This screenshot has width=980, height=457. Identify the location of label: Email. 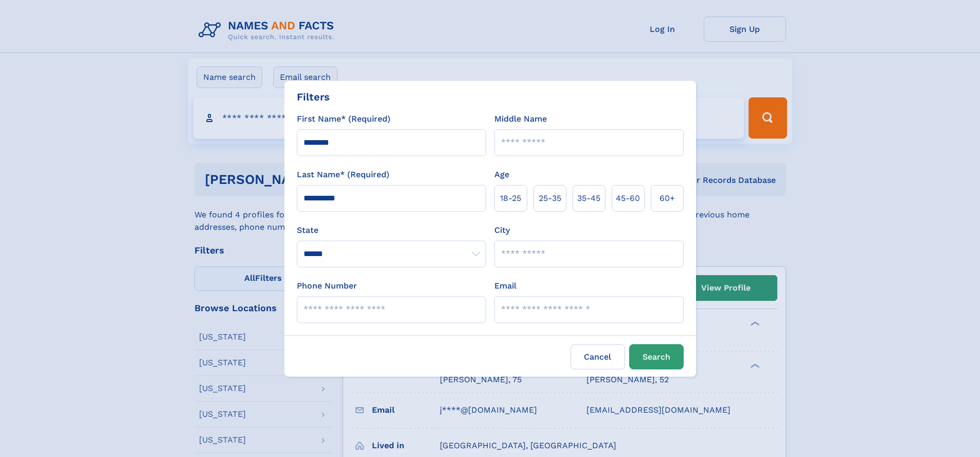
(505, 285).